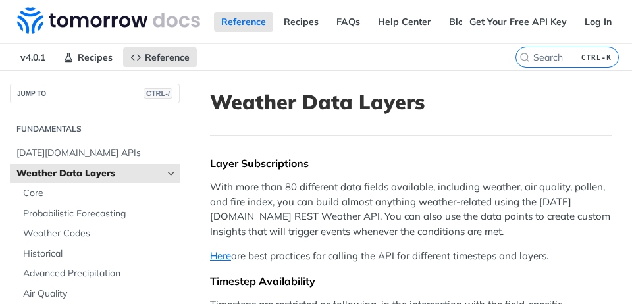 This screenshot has height=304, width=632. What do you see at coordinates (99, 234) in the screenshot?
I see `span: Weather Codes` at bounding box center [99, 234].